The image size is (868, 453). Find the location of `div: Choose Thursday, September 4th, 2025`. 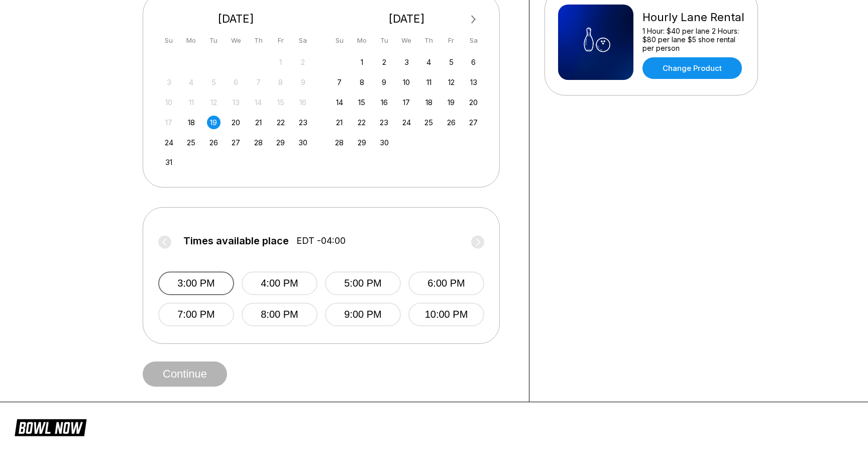

div: Choose Thursday, September 4th, 2025 is located at coordinates (429, 62).